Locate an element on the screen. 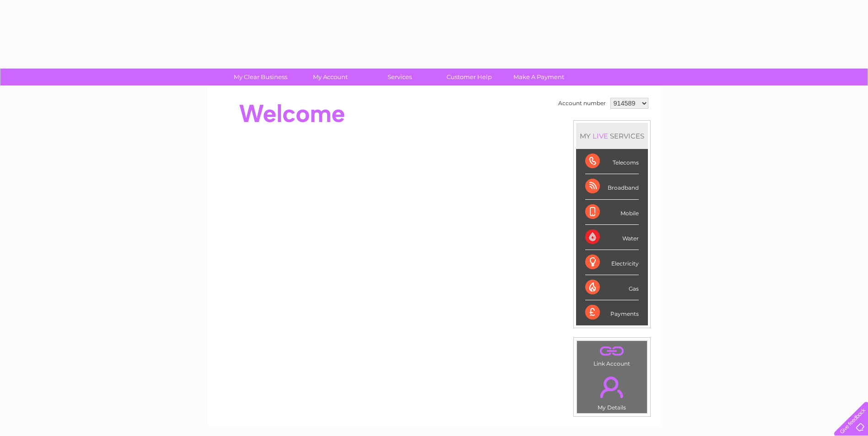 The image size is (868, 436). div: Water is located at coordinates (612, 238).